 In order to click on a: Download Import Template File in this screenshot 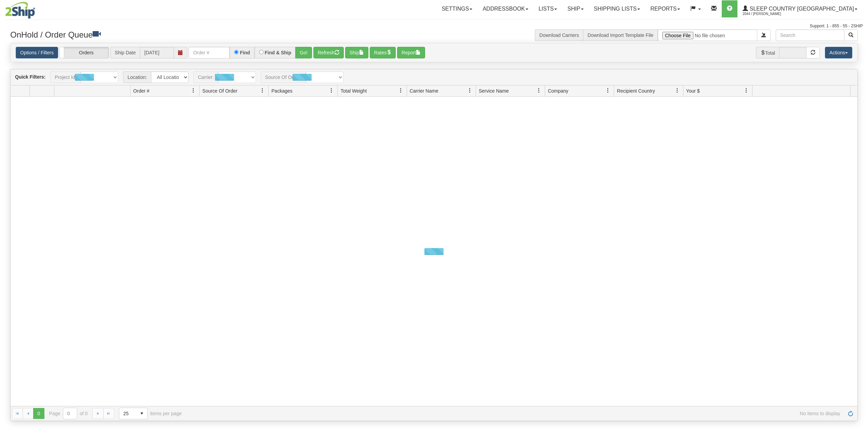, I will do `click(620, 35)`.